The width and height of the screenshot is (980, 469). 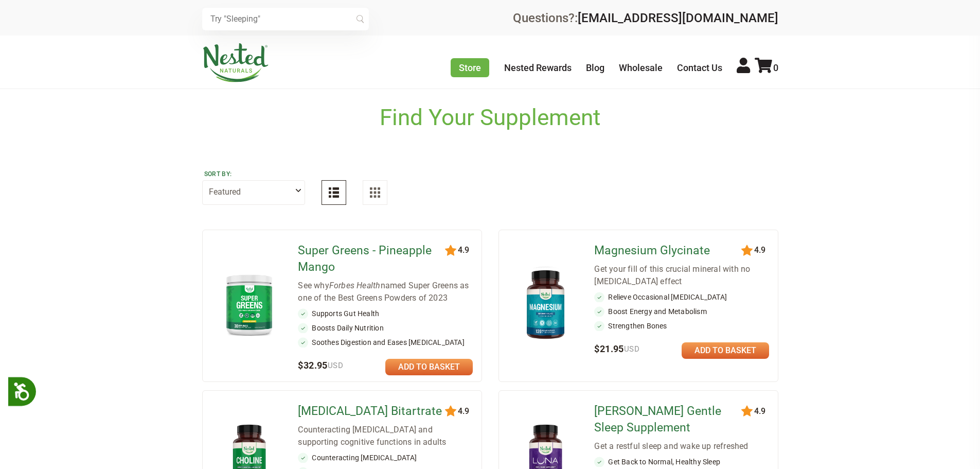 What do you see at coordinates (236, 63) in the screenshot?
I see `img: Nested Naturals` at bounding box center [236, 63].